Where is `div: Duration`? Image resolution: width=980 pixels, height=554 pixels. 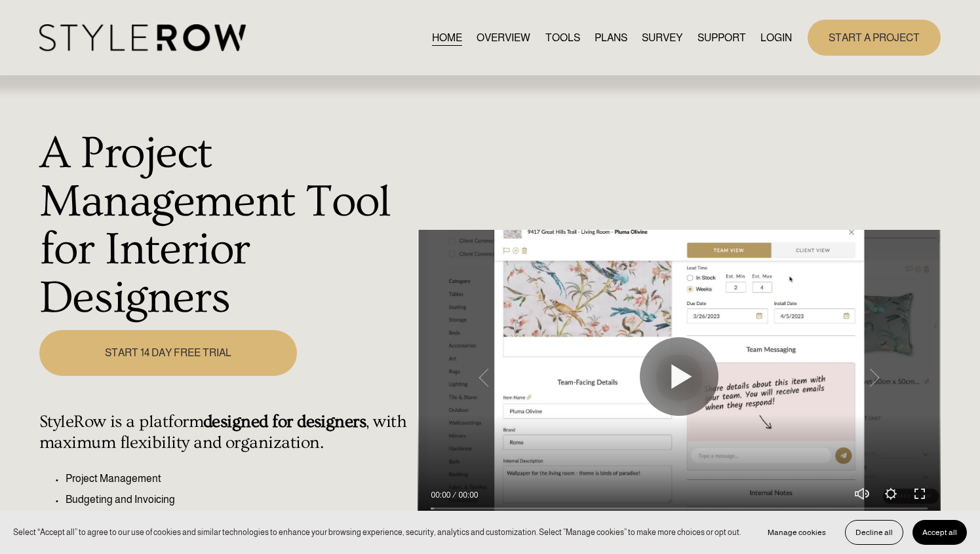 div: Duration is located at coordinates (467, 495).